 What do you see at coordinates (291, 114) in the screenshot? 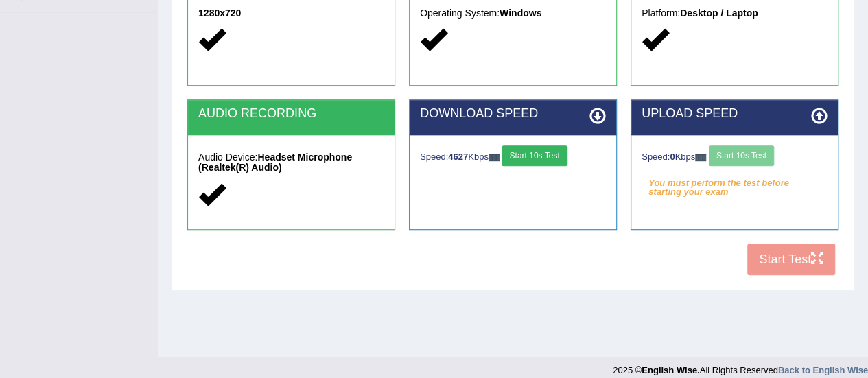
I see `h2: AUDIO RECORDING` at bounding box center [291, 114].